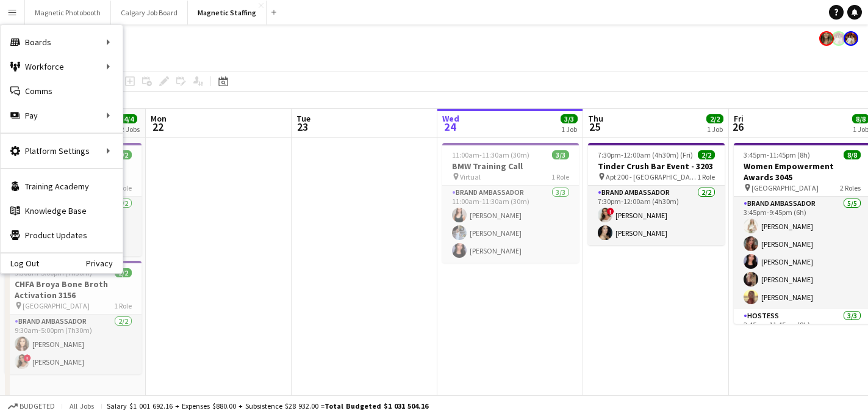  What do you see at coordinates (303, 118) in the screenshot?
I see `span: Tue` at bounding box center [303, 118].